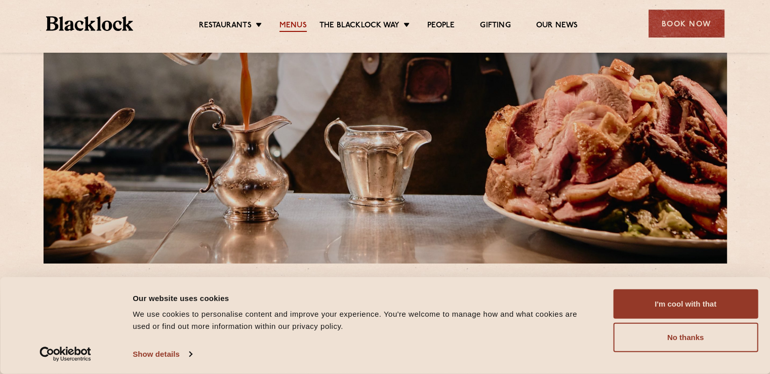 Image resolution: width=770 pixels, height=374 pixels. I want to click on div: Book Now, so click(686, 23).